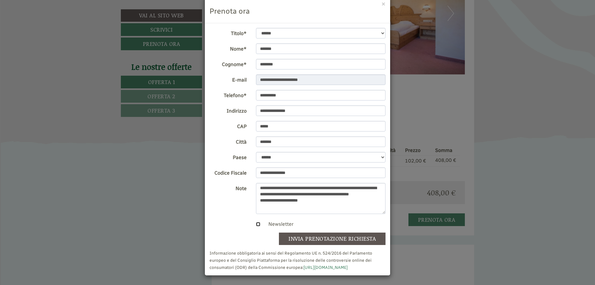 The height and width of the screenshot is (285, 595). I want to click on label: Città, so click(228, 141).